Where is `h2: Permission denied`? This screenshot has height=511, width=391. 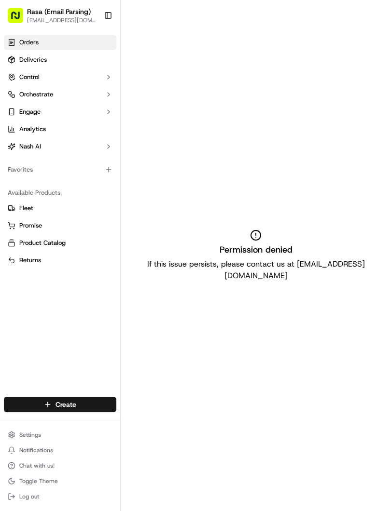
h2: Permission denied is located at coordinates (256, 250).